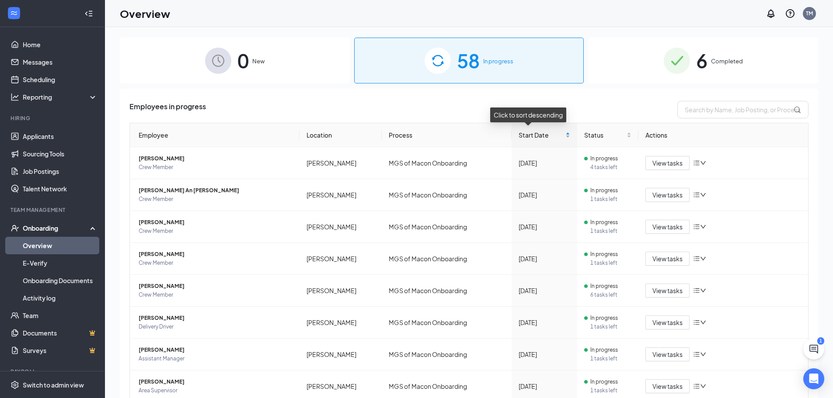 The image size is (833, 398). What do you see at coordinates (810, 13) in the screenshot?
I see `div: TM` at bounding box center [810, 13].